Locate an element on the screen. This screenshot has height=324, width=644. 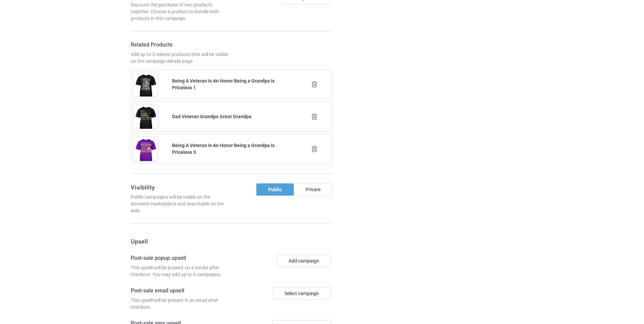
h4: Related Products is located at coordinates (180, 45).